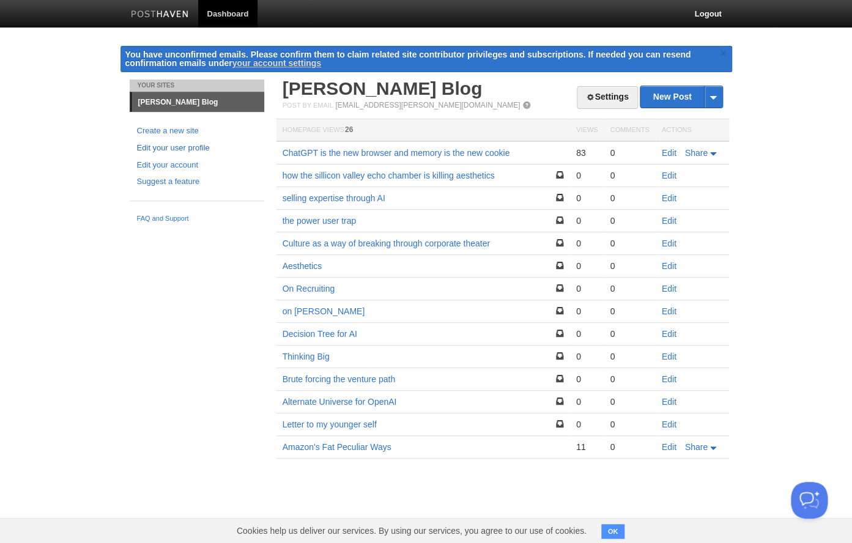  Describe the element at coordinates (396, 153) in the screenshot. I see `a: ChatGPT is the new browser and memory is the new cookie` at that location.